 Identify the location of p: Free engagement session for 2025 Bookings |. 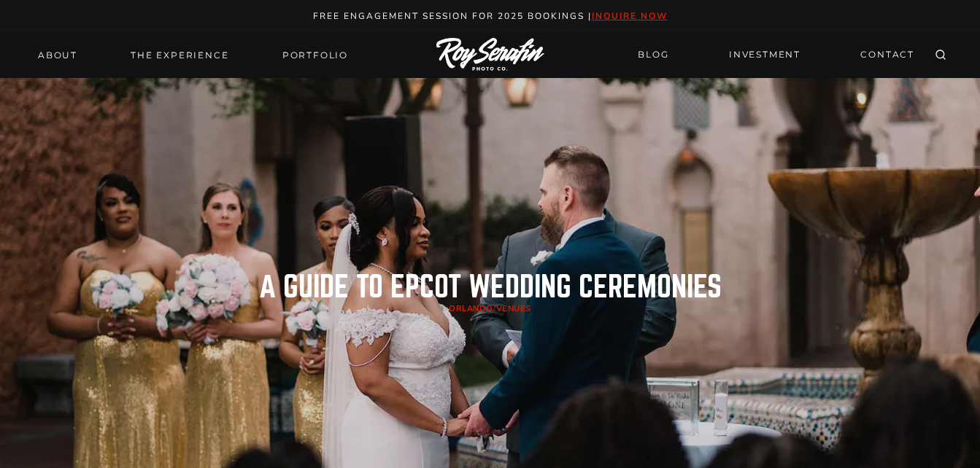
(491, 16).